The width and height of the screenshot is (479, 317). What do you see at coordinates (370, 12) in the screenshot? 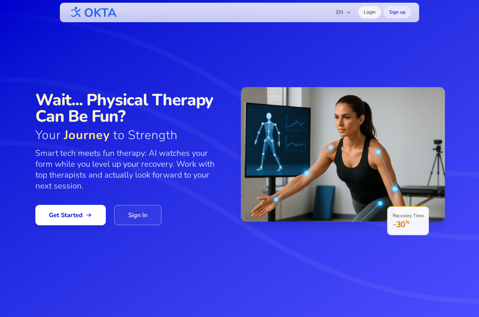
I see `a: Login` at bounding box center [370, 12].